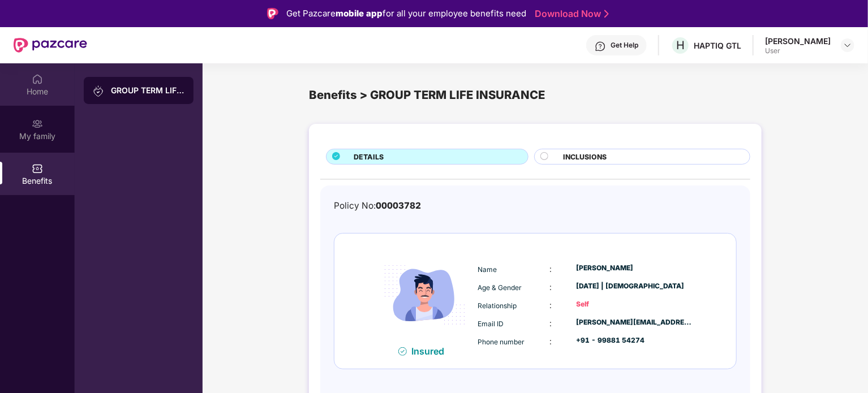 This screenshot has height=393, width=868. What do you see at coordinates (487, 269) in the screenshot?
I see `span: Name` at bounding box center [487, 269].